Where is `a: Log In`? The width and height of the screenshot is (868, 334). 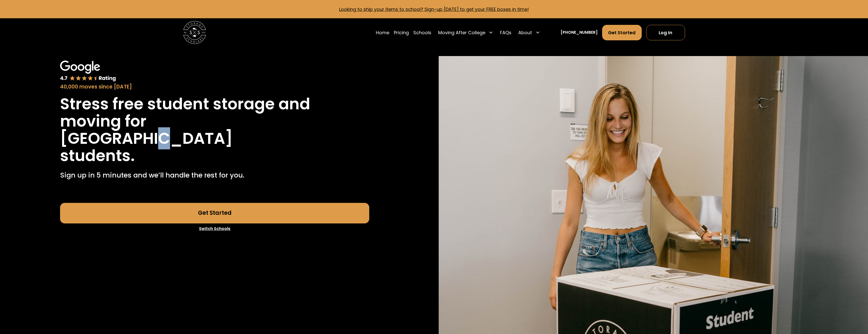 a: Log In is located at coordinates (665, 32).